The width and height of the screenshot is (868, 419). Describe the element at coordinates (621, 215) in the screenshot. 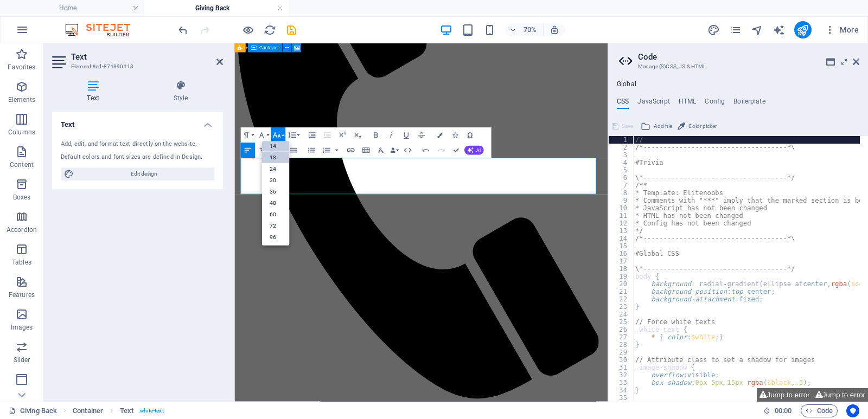

I see `div: 11` at that location.